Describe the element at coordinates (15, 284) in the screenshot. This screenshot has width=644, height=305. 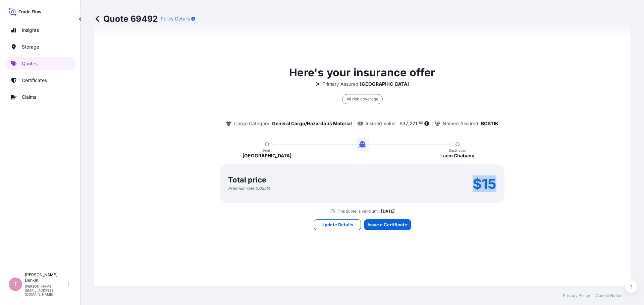
I see `span: T` at that location.